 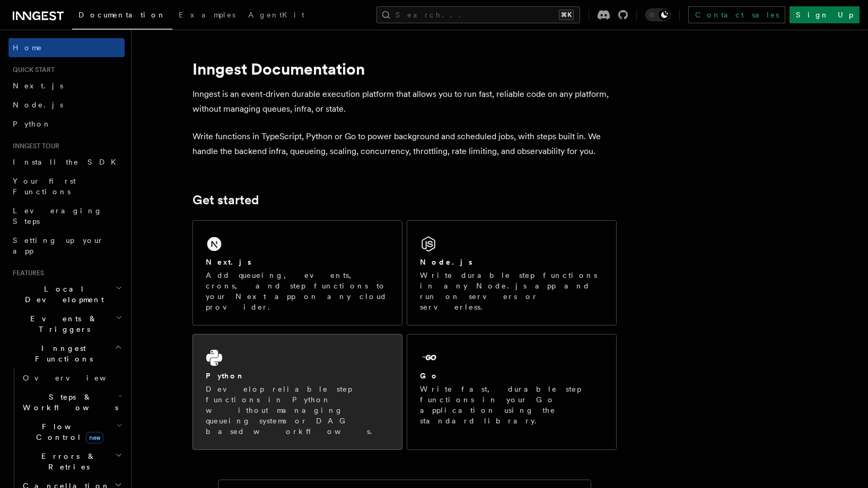 What do you see at coordinates (512, 392) in the screenshot?
I see `a: GoWrite fast, durable step functions in your Go application using the standard library.` at bounding box center [512, 392].